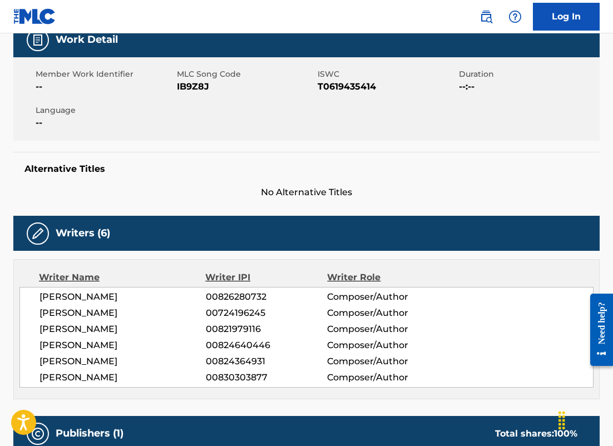 Image resolution: width=613 pixels, height=446 pixels. I want to click on img: Writers, so click(38, 233).